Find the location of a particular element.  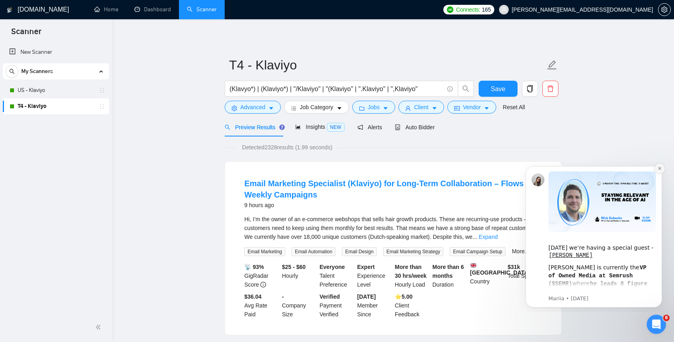

p: Message from Mariia, sent 5d ago is located at coordinates (89, 139).